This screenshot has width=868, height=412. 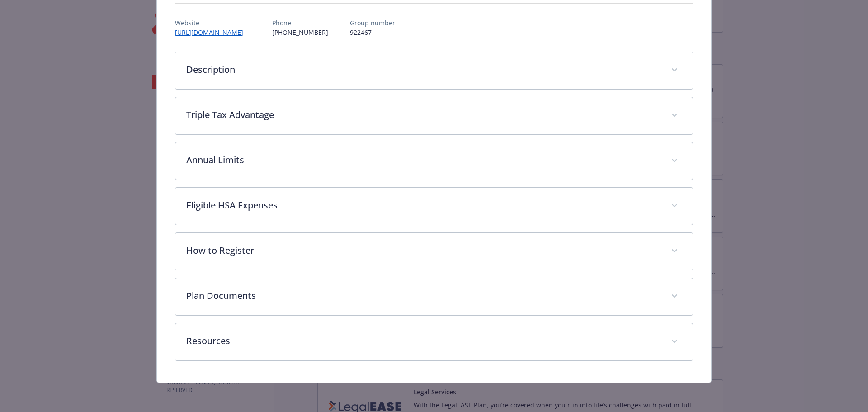 I want to click on div: Description, so click(x=434, y=70).